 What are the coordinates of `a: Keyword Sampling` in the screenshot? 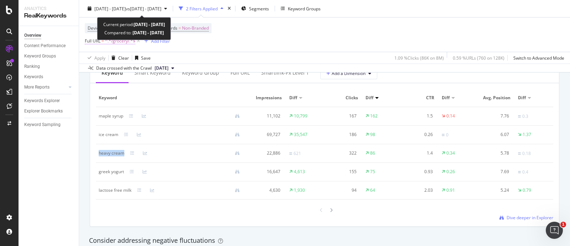 It's located at (49, 124).